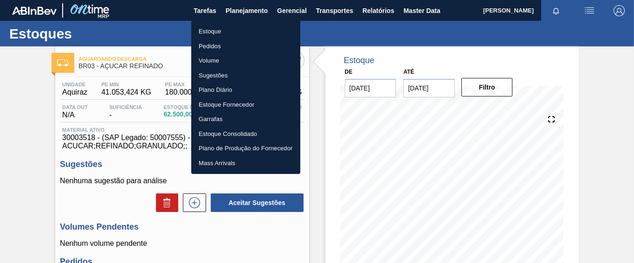 This screenshot has height=263, width=634. Describe the element at coordinates (245, 61) in the screenshot. I see `a: Volume` at that location.